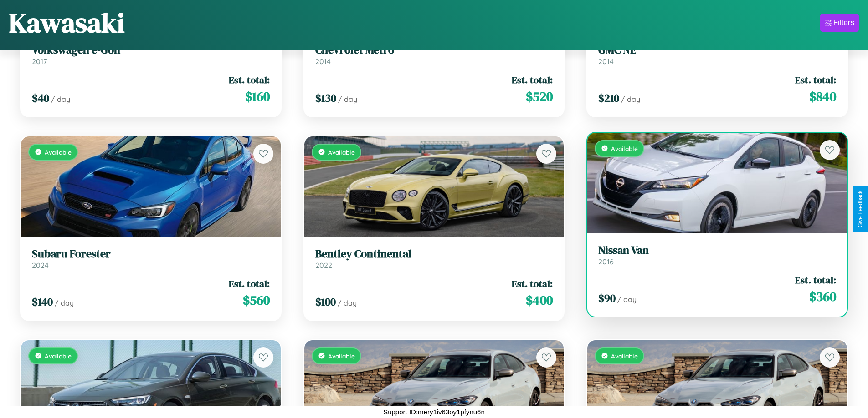 The image size is (868, 418). Describe the element at coordinates (434, 259) in the screenshot. I see `a: Bentley Continental2022` at that location.